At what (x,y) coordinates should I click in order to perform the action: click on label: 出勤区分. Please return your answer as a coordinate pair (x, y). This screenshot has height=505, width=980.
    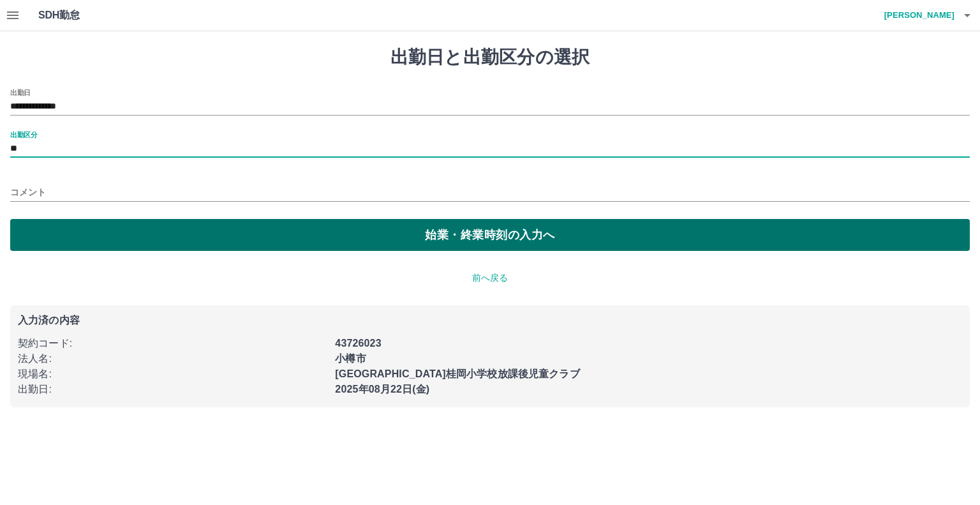
    Looking at the image, I should click on (24, 134).